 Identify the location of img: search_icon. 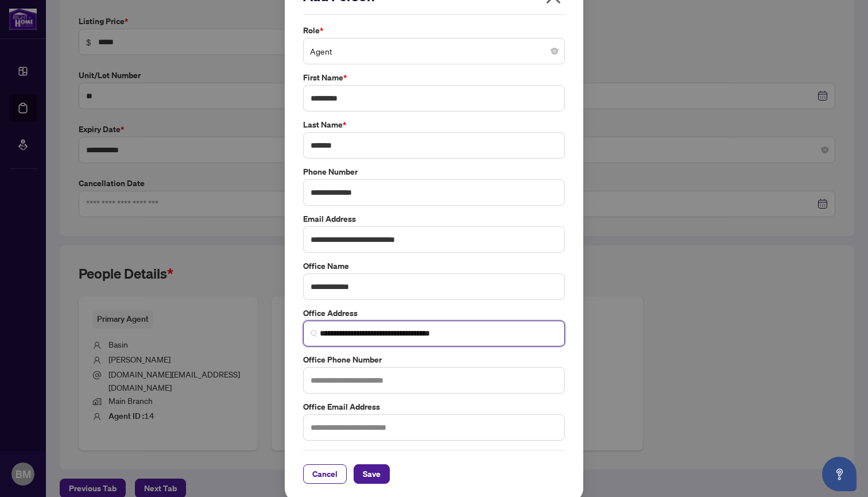
(314, 333).